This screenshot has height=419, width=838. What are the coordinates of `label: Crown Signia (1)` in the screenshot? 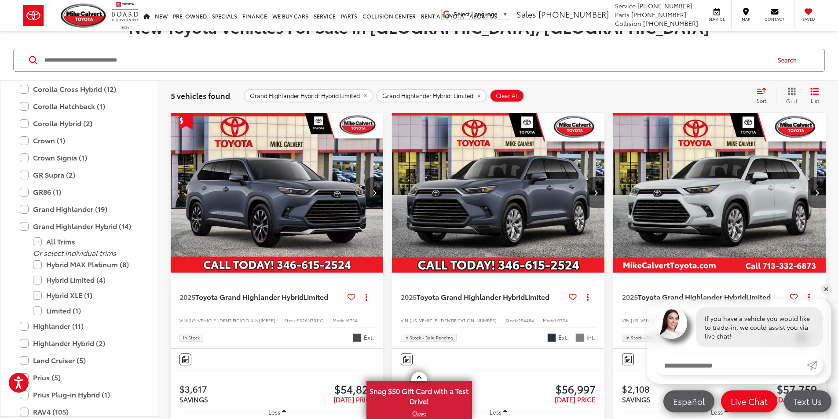 It's located at (79, 158).